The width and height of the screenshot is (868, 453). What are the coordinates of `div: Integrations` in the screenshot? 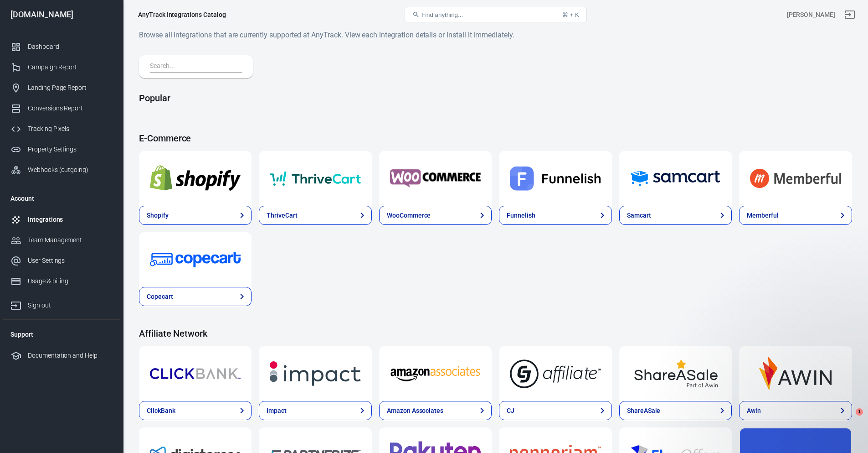 It's located at (70, 219).